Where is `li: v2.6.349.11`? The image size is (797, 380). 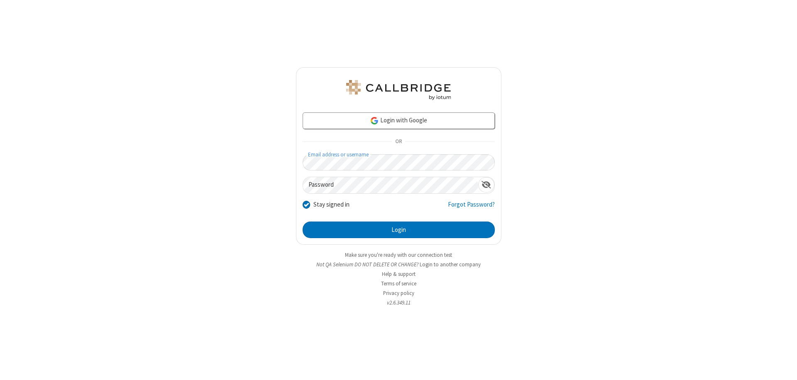 li: v2.6.349.11 is located at coordinates (399, 303).